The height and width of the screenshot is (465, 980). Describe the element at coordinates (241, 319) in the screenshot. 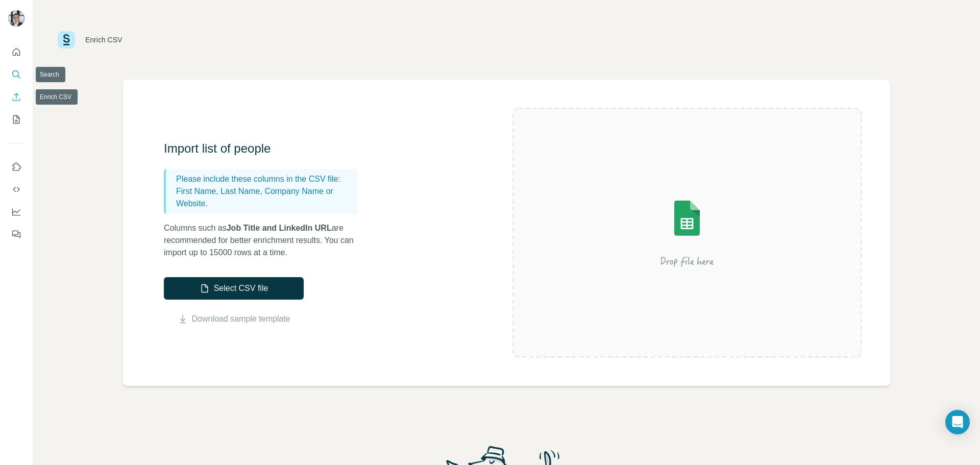

I see `a: Download sample template` at that location.